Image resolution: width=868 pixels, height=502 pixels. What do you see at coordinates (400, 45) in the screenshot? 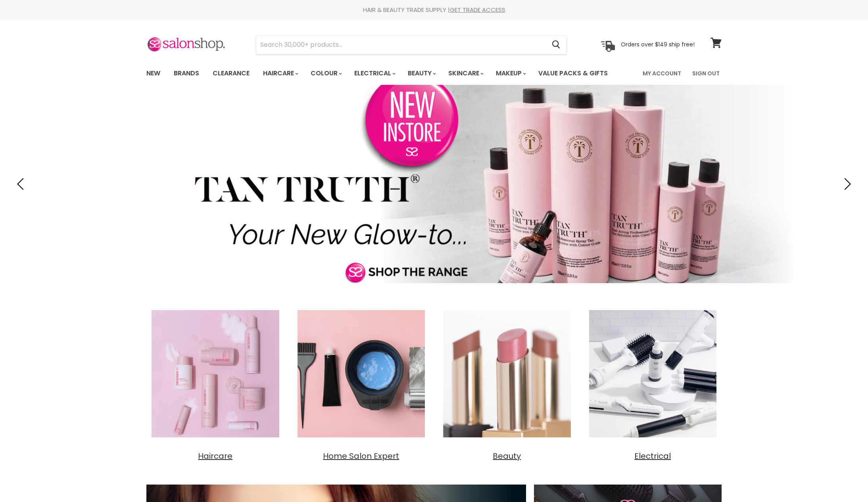
I see `input: Search` at bounding box center [400, 45].